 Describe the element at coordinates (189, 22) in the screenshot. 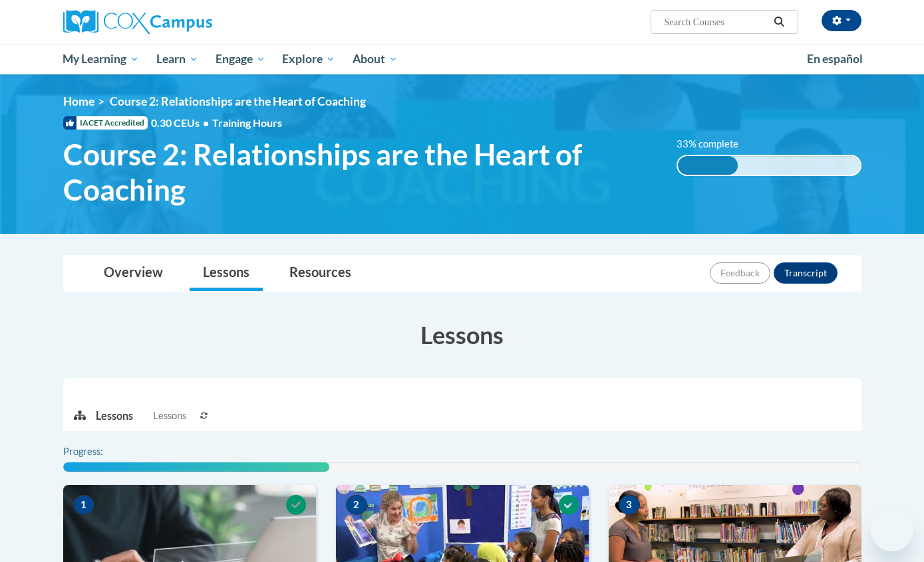

I see `a: Cox Campus` at that location.